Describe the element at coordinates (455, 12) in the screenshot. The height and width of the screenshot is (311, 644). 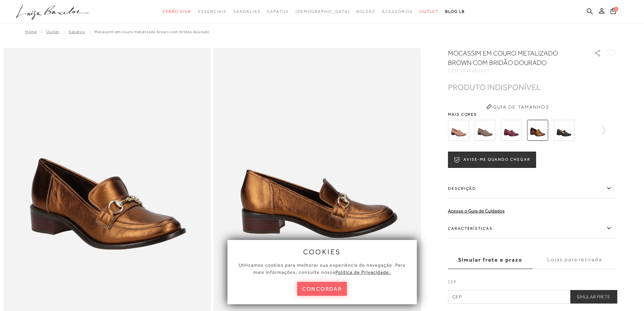
I see `a: BLOG LB` at that location.